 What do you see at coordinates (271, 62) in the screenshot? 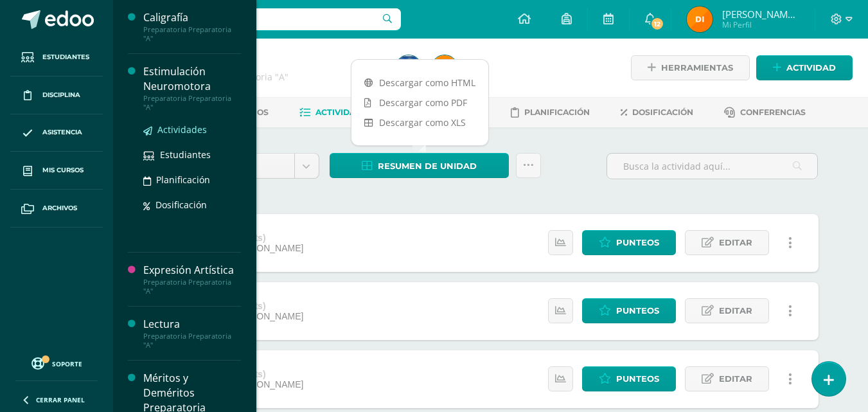
I see `h1: Caligrafía` at bounding box center [271, 62].